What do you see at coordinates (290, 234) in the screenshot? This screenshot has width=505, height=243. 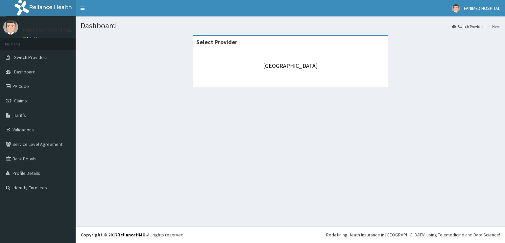 I see `footer: All rights reserved.` at bounding box center [290, 234].